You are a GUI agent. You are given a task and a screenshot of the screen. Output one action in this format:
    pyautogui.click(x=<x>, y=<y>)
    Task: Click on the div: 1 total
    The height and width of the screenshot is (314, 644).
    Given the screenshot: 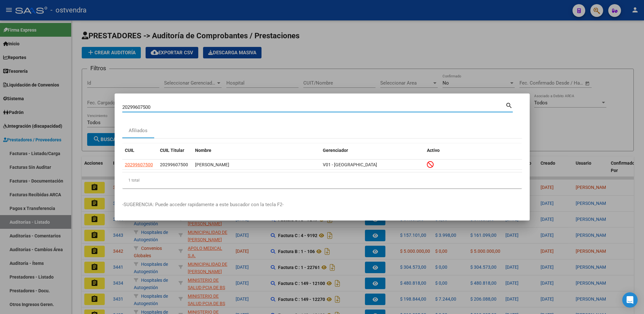 What is the action you would take?
    pyautogui.click(x=322, y=180)
    